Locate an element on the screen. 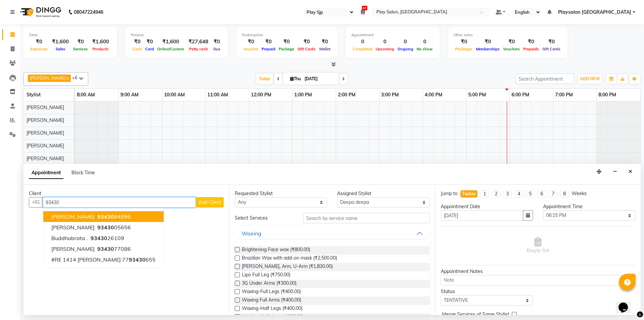  span: Vouchers is located at coordinates (512, 49).